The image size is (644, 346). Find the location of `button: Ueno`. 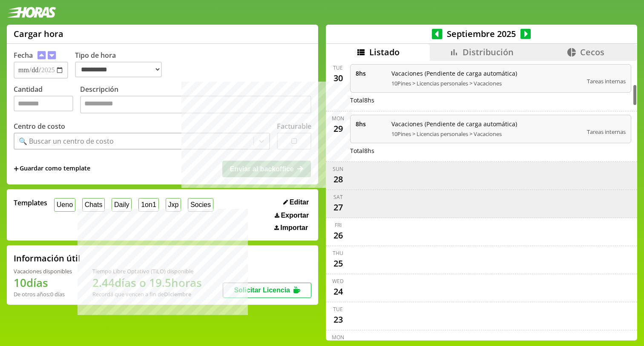

button: Ueno is located at coordinates (65, 205).